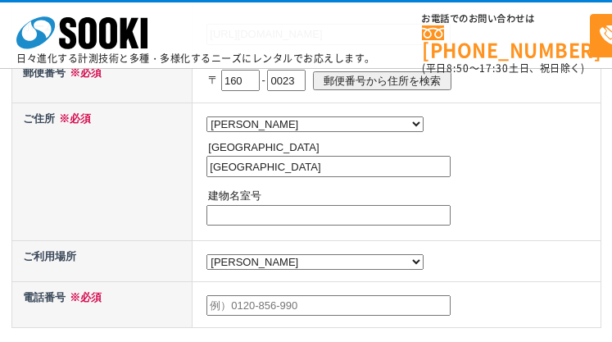  What do you see at coordinates (102, 80) in the screenshot?
I see `th: 郵便番号` at bounding box center [102, 80].